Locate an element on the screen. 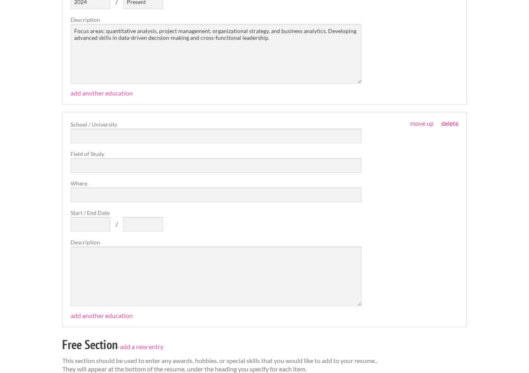  label: Field of Study is located at coordinates (216, 154).